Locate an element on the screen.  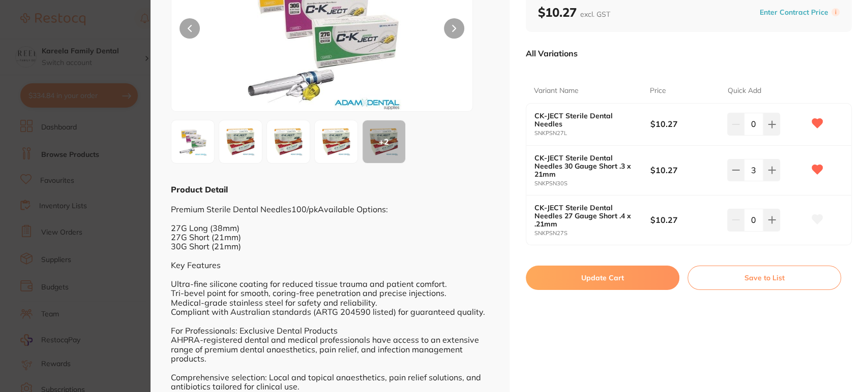
p: Quick Add is located at coordinates (744, 91).